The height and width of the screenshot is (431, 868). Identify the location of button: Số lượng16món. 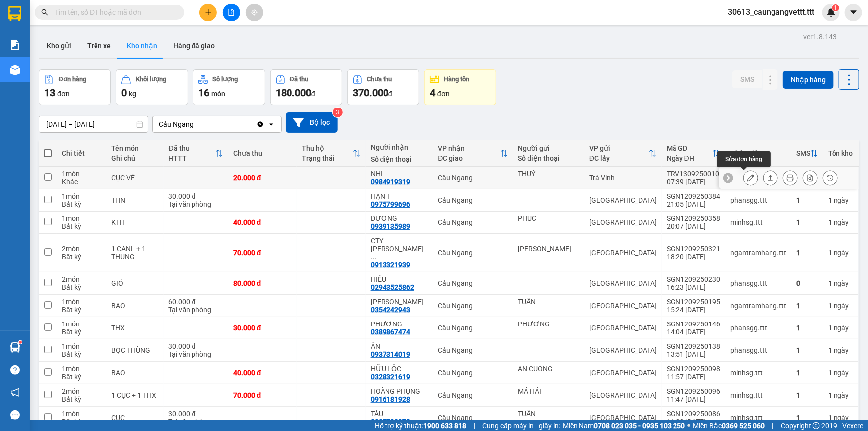
(229, 87).